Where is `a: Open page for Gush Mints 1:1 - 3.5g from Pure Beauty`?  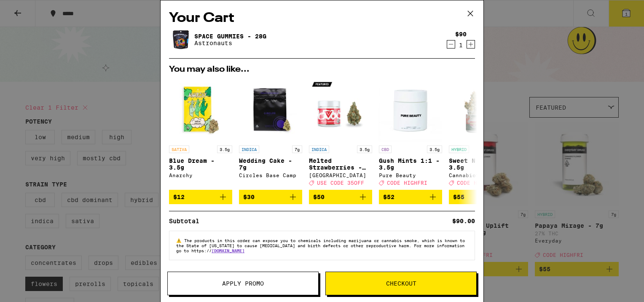 a: Open page for Gush Mints 1:1 - 3.5g from Pure Beauty is located at coordinates (411, 134).